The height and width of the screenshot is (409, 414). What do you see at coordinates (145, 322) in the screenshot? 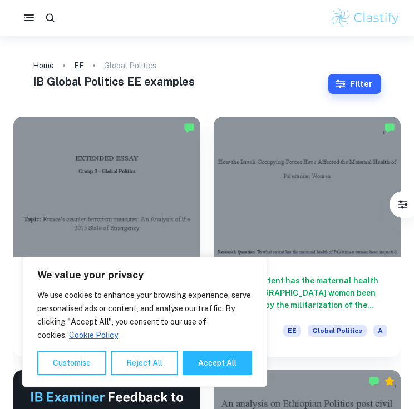
I see `div: We value your privacy` at bounding box center [145, 322].